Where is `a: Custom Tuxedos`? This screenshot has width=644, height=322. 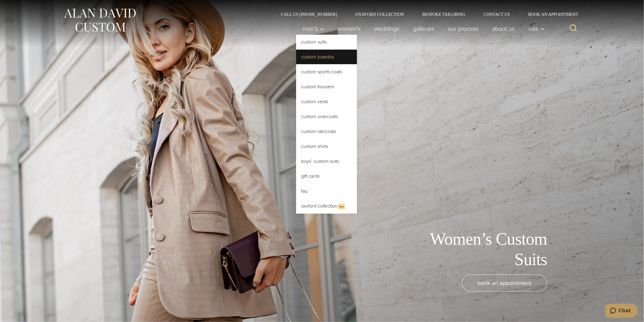
a: Custom Tuxedos is located at coordinates (326, 56).